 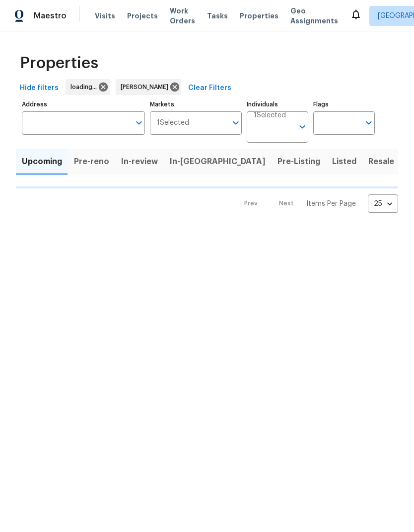 I want to click on span: loading..., so click(x=86, y=87).